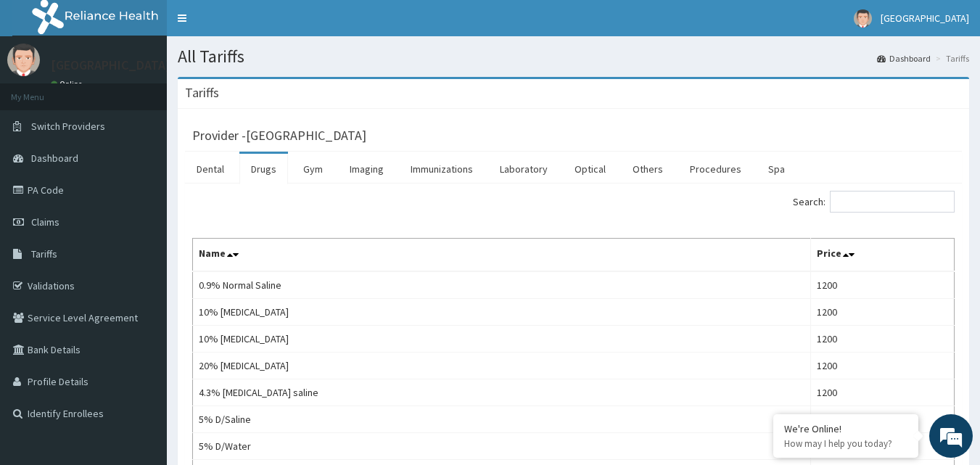  What do you see at coordinates (141, 336) in the screenshot?
I see `textarea: Type your message and hit 'Enter'` at bounding box center [141, 336].